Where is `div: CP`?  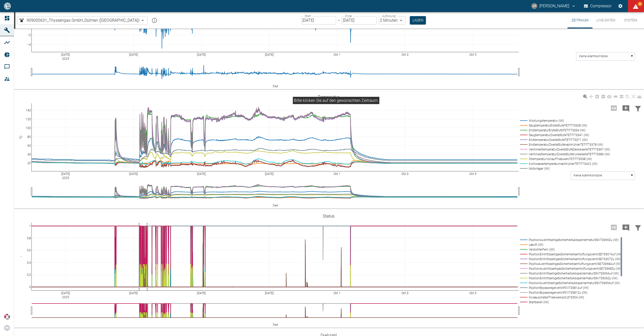
div: CP is located at coordinates (534, 6).